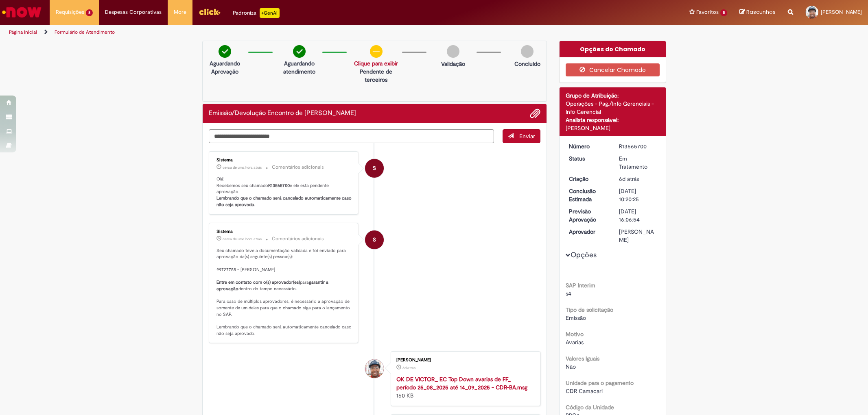 This screenshot has height=415, width=868. What do you see at coordinates (521, 136) in the screenshot?
I see `button: Enviar` at bounding box center [521, 136].